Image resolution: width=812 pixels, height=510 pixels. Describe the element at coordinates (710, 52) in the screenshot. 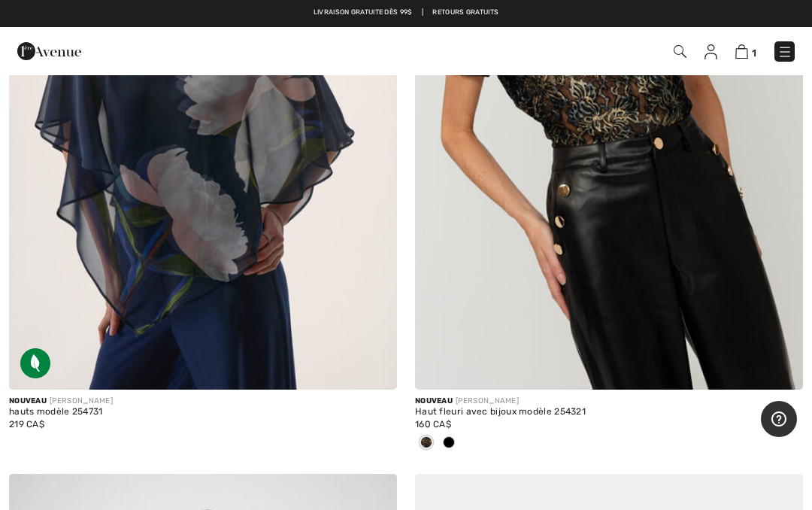

I see `img: Mes infos` at that location.